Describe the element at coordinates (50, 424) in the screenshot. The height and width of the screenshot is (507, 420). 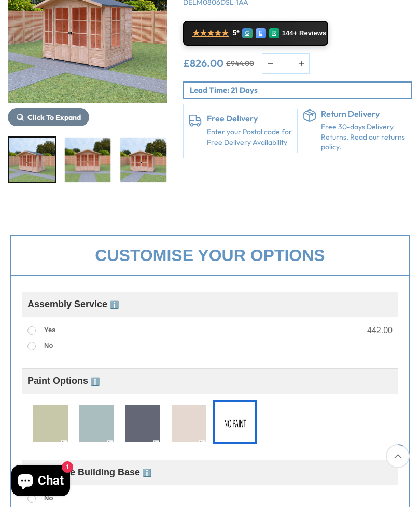
I see `img: T7010` at that location.